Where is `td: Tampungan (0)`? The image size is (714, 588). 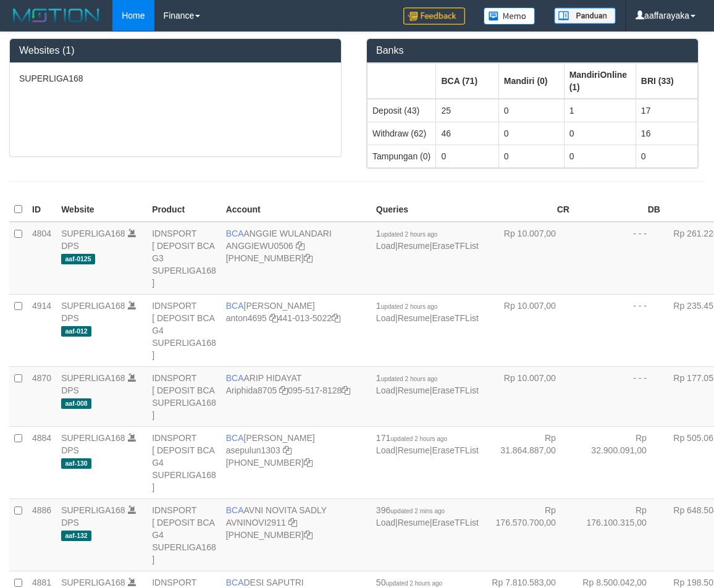 td: Tampungan (0) is located at coordinates (402, 156).